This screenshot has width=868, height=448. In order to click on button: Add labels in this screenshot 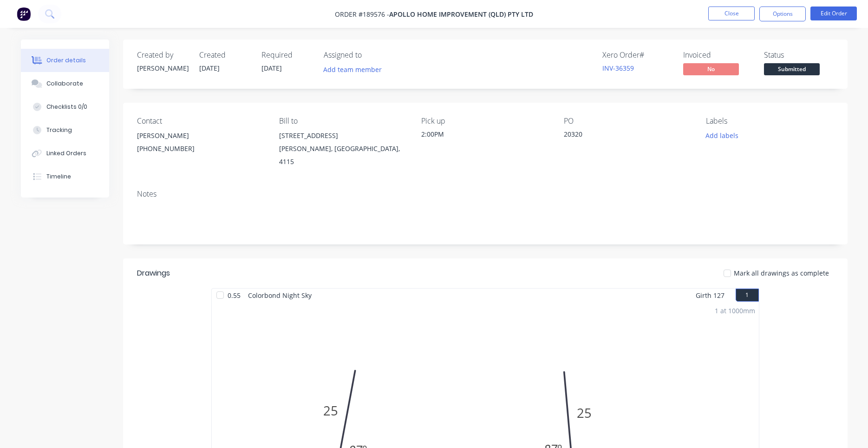, I will do `click(722, 135)`.